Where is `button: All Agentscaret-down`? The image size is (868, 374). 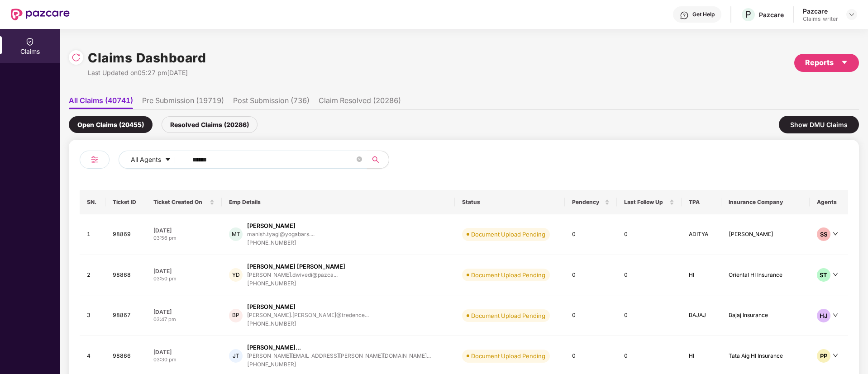 button: All Agentscaret-down is located at coordinates (154, 159).